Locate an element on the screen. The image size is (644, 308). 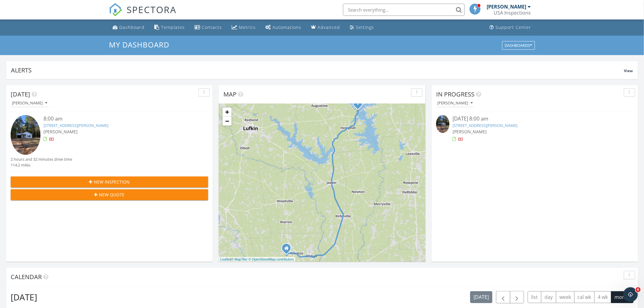
a: Advanced is located at coordinates (326, 27).